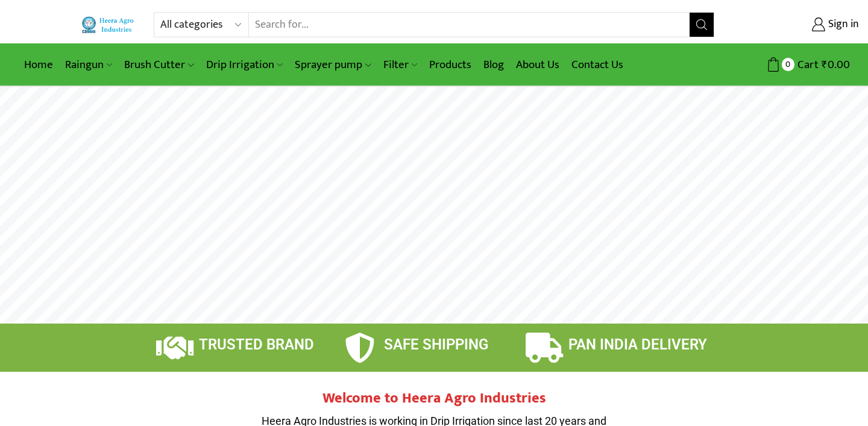 The width and height of the screenshot is (868, 426). What do you see at coordinates (796, 25) in the screenshot?
I see `a: Sign in` at bounding box center [796, 25].